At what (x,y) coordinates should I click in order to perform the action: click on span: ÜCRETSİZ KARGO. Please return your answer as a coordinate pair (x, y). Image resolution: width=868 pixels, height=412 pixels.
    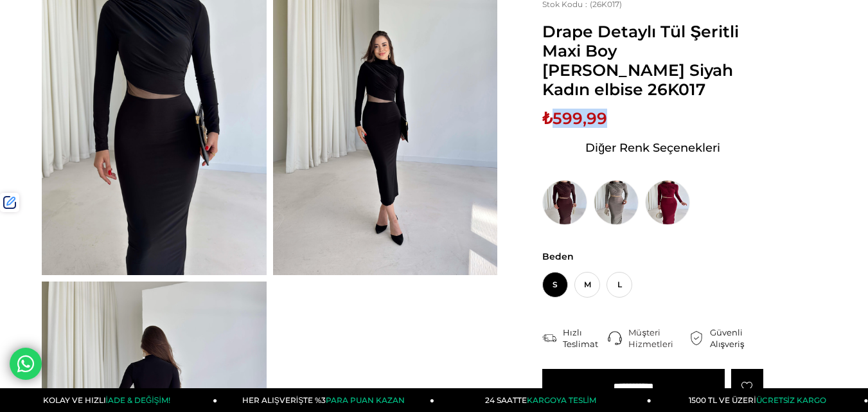
    Looking at the image, I should click on (791, 400).